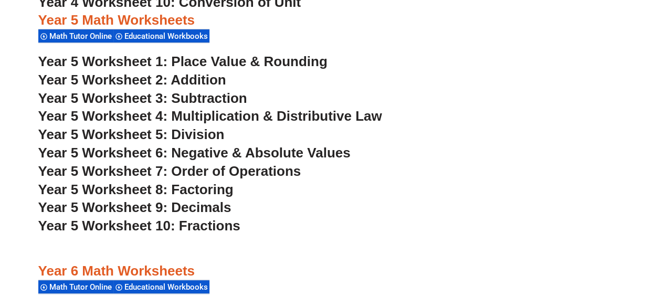 The height and width of the screenshot is (307, 664). What do you see at coordinates (135, 207) in the screenshot?
I see `a: Year 5 Worksheet 9: Decimals` at bounding box center [135, 207].